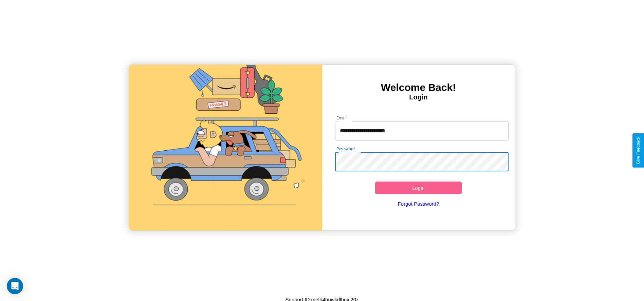  What do you see at coordinates (419, 97) in the screenshot?
I see `h4: Login` at bounding box center [419, 97].